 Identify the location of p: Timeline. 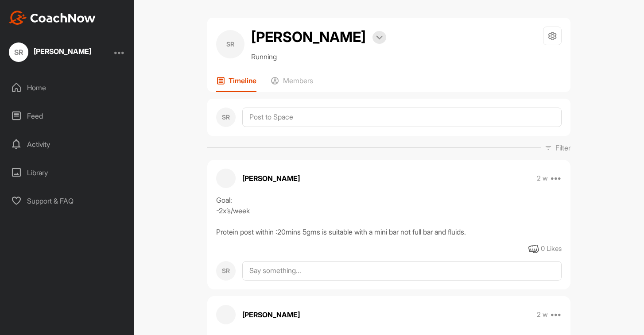
(242, 80).